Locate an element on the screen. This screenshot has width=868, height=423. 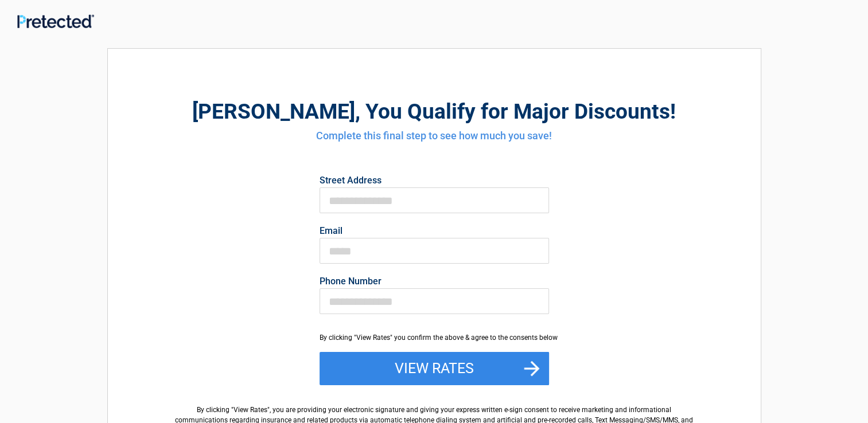
label: Street Address is located at coordinates (434, 180).